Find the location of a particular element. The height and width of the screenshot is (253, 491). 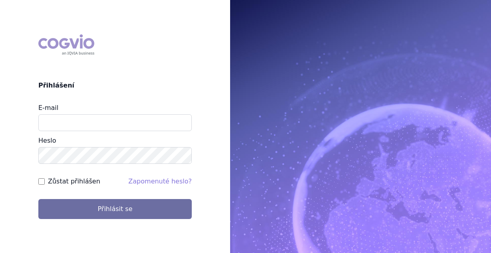

label: Zůstat přihlášen is located at coordinates (74, 182).